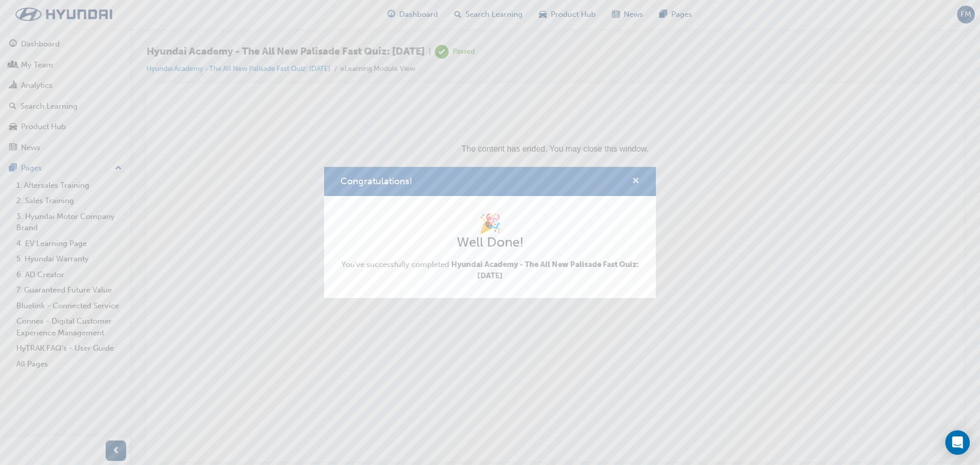 This screenshot has height=465, width=980. What do you see at coordinates (400, 31) in the screenshot?
I see `p: The content has ended. You may close this window.` at bounding box center [400, 31].